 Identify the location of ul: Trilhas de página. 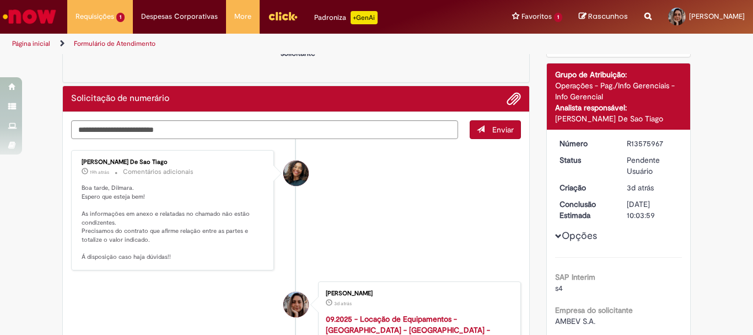
(251, 44).